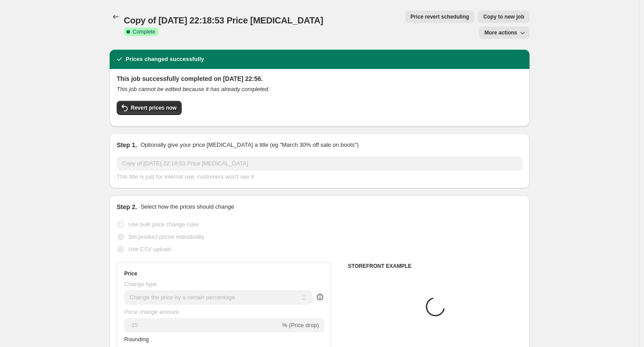 The height and width of the screenshot is (347, 644). I want to click on span: More actions, so click(501, 33).